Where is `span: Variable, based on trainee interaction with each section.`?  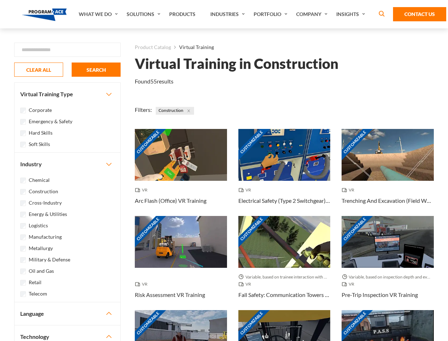 span: Variable, based on trainee interaction with each section. is located at coordinates (285, 277).